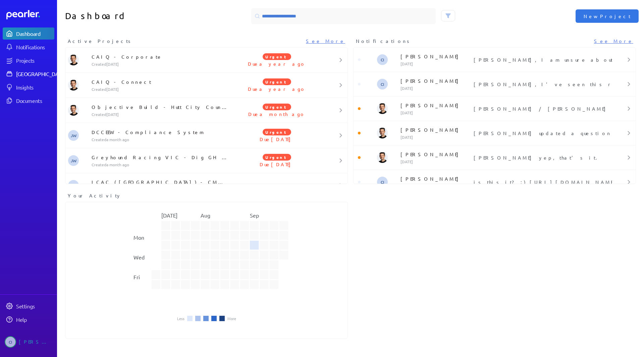  What do you see at coordinates (139, 237) in the screenshot?
I see `text: Mon` at bounding box center [139, 237].